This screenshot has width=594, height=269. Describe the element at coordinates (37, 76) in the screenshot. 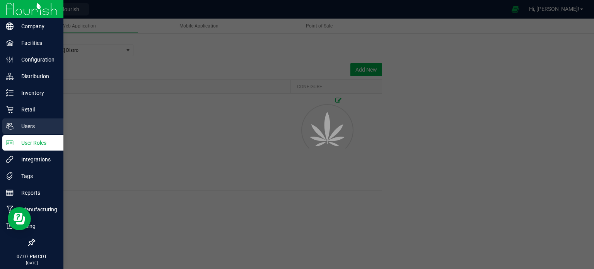

I see `p: Distribution` at that location.